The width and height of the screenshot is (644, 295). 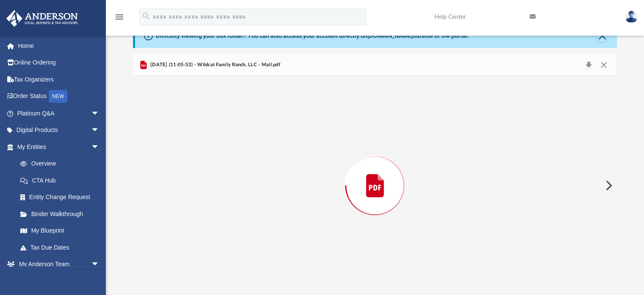 What do you see at coordinates (62, 180) in the screenshot?
I see `a: CTA Hub` at bounding box center [62, 180].